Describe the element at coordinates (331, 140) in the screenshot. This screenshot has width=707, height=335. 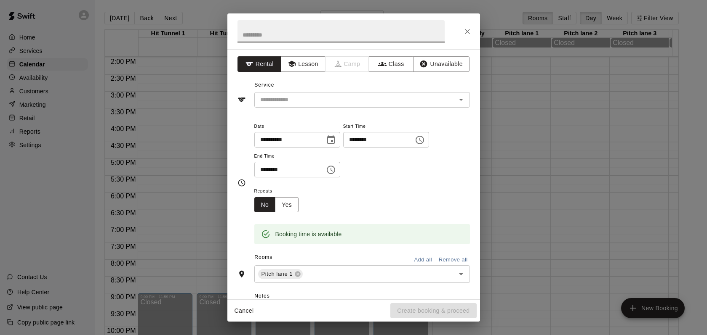
I see `button: Choose date, selected date is Jan 5, 2026` at that location.